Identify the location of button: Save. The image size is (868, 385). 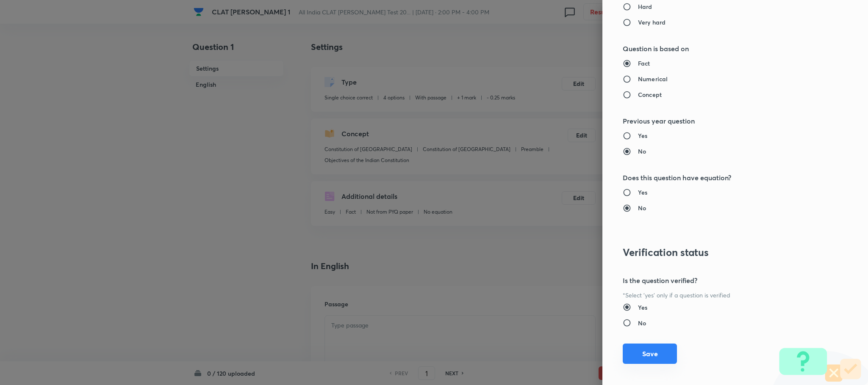
(650, 354).